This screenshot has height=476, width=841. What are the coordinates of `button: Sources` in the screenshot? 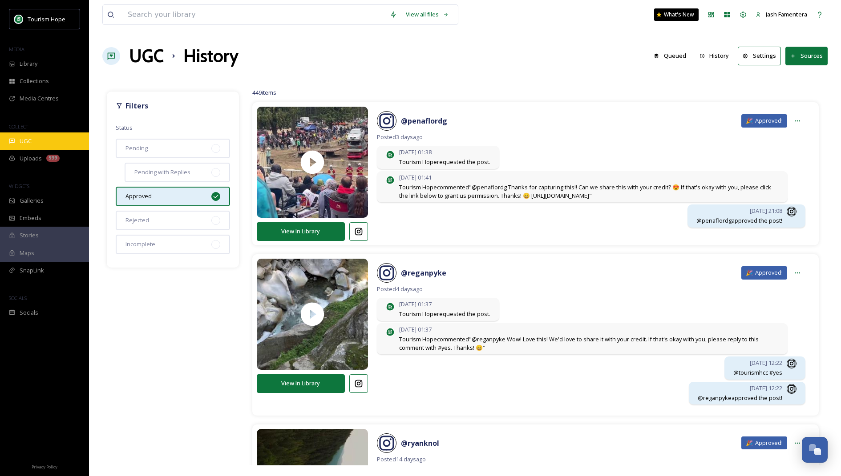 It's located at (806, 56).